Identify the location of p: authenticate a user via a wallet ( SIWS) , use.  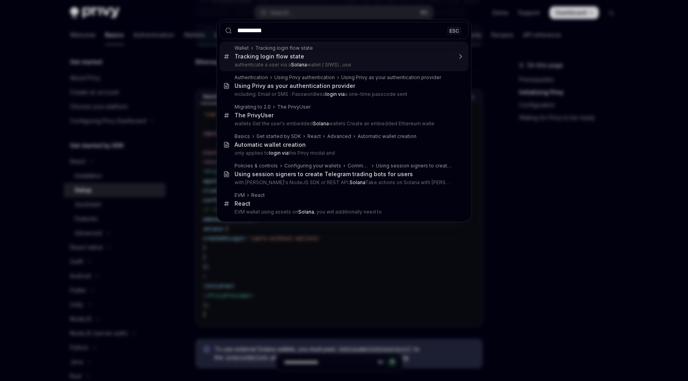
(343, 65).